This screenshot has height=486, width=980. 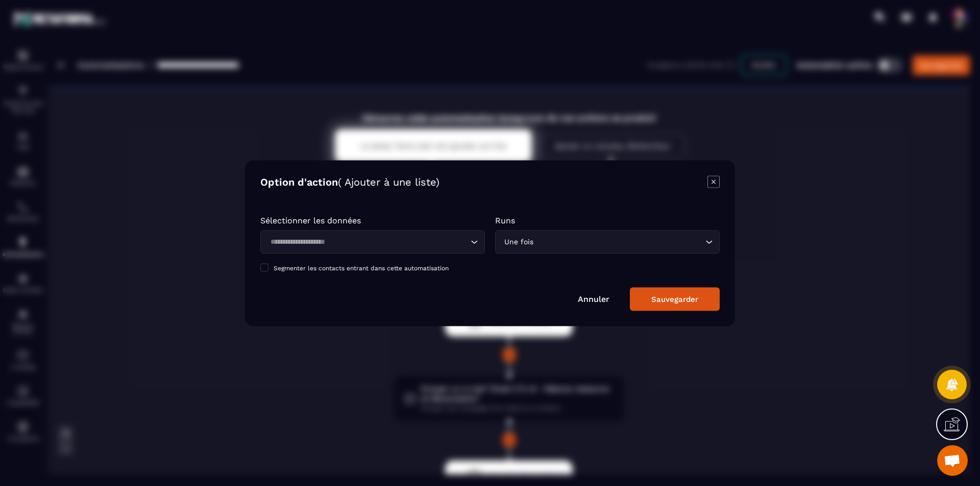 What do you see at coordinates (675, 299) in the screenshot?
I see `div: Sauvegarder` at bounding box center [675, 299].